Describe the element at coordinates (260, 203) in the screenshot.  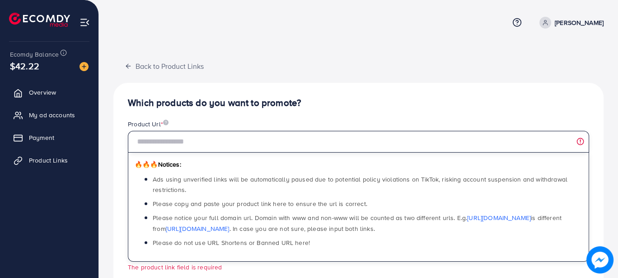
I see `span: Please copy and paste your product link here to ensure the url is correct.` at that location.